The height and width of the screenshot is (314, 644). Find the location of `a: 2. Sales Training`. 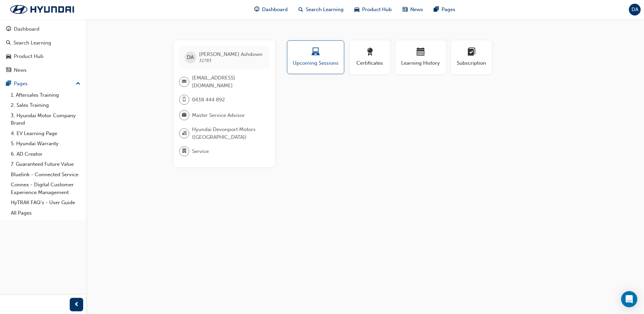

a: 2. Sales Training is located at coordinates (46, 105).